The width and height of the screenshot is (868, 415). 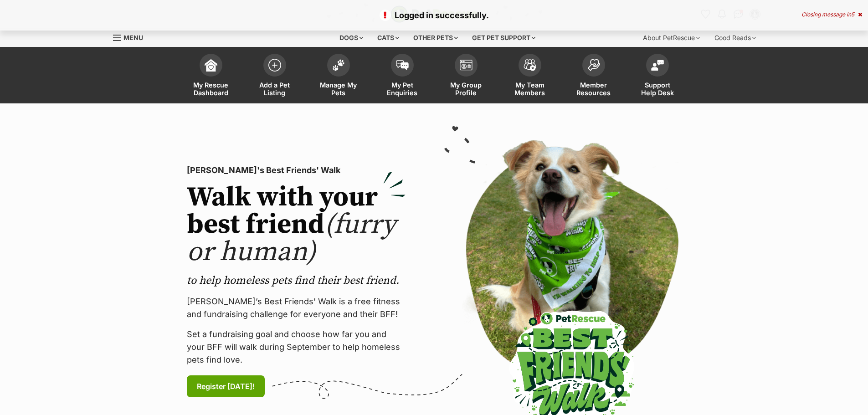 I want to click on a: Support Help Desk, so click(x=657, y=76).